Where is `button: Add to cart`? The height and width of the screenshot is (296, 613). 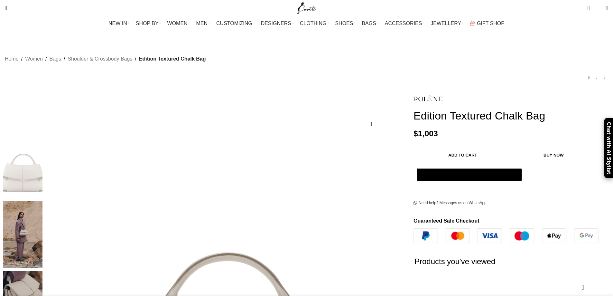
button: Add to cart is located at coordinates (463, 155).